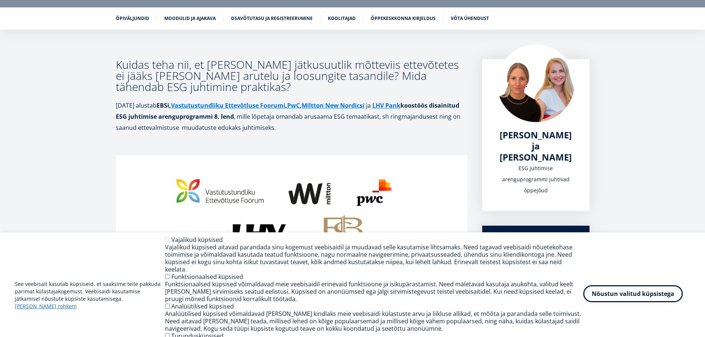 This screenshot has height=337, width=705. Describe the element at coordinates (207, 277) in the screenshot. I see `label: Funktsionaalsed küpsised` at that location.